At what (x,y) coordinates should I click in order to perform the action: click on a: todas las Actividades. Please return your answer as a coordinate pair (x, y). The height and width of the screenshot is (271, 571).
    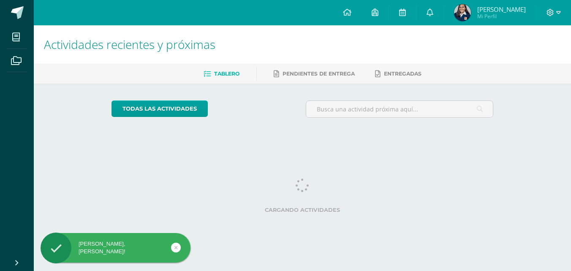
    Looking at the image, I should click on (160, 108).